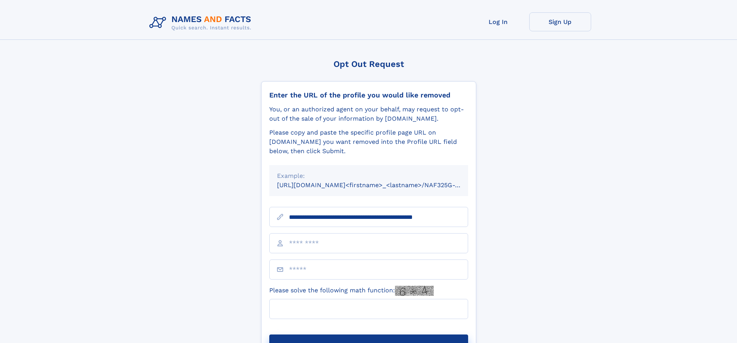 The height and width of the screenshot is (343, 737). Describe the element at coordinates (499, 22) in the screenshot. I see `a: Log In` at that location.